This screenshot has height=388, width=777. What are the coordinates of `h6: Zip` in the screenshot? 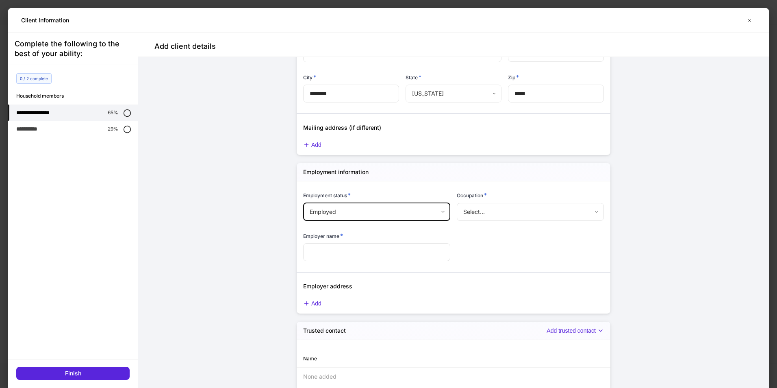 It's located at (513, 77).